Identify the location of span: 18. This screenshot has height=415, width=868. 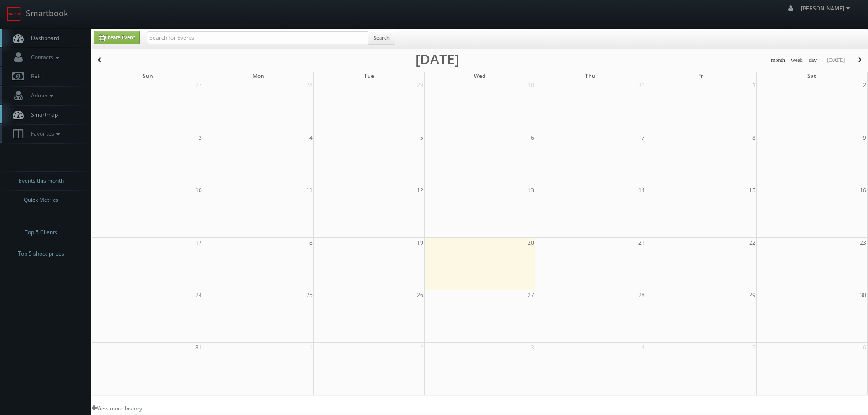
(310, 242).